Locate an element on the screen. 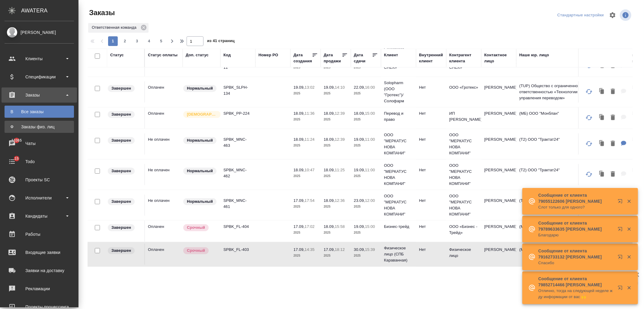  p: ООО «Бизнес - Трейд» is located at coordinates (464, 229).